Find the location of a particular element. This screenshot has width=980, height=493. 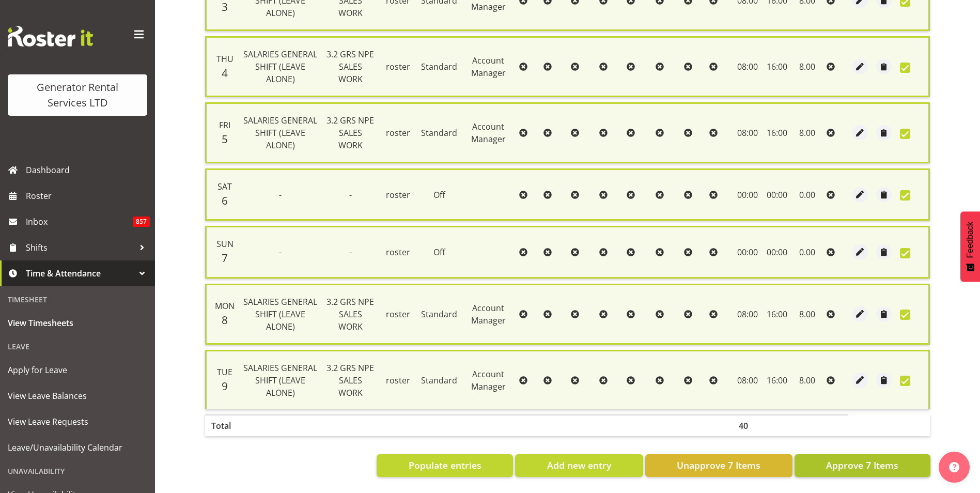

span: 9 is located at coordinates (224, 386).